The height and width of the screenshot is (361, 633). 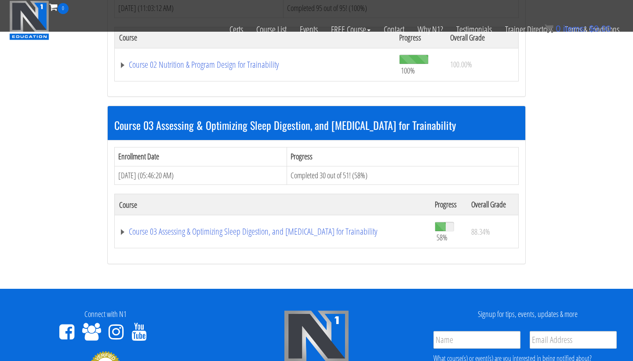 What do you see at coordinates (575, 29) in the screenshot?
I see `span: items:` at bounding box center [575, 29].